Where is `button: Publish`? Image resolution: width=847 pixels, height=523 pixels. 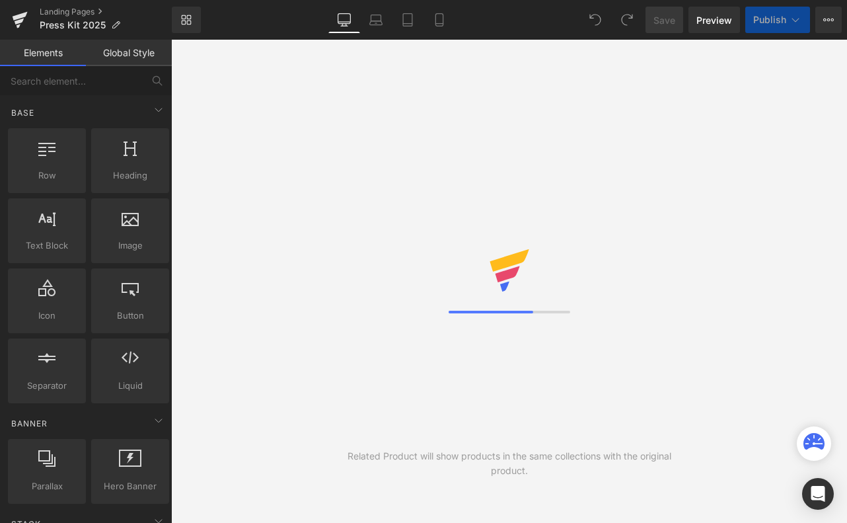 button: Publish is located at coordinates (778, 20).